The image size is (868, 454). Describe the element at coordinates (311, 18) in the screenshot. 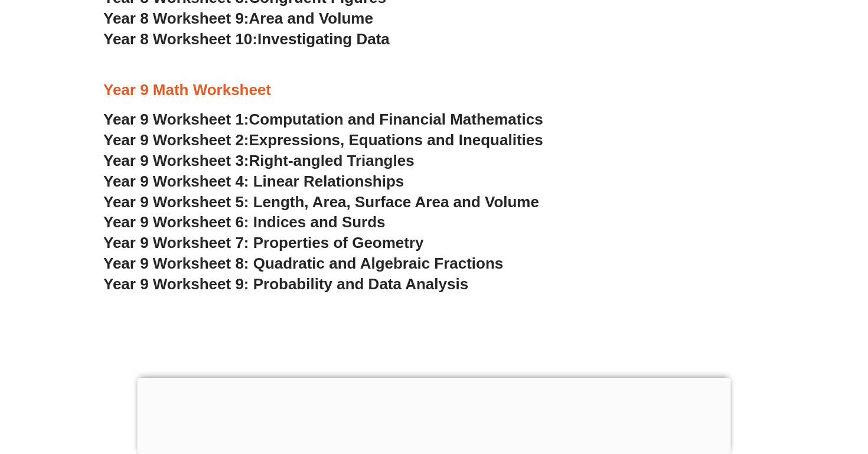

I see `span: Area and Volume` at that location.